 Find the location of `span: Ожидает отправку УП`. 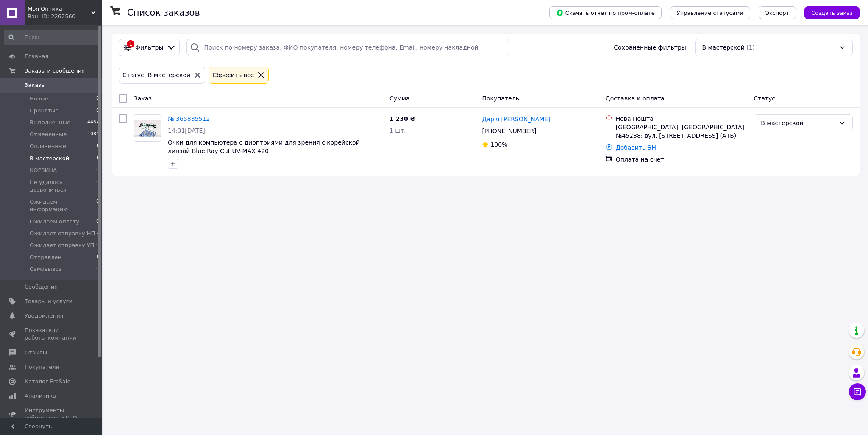

span: Ожидает отправку УП is located at coordinates (62, 245).